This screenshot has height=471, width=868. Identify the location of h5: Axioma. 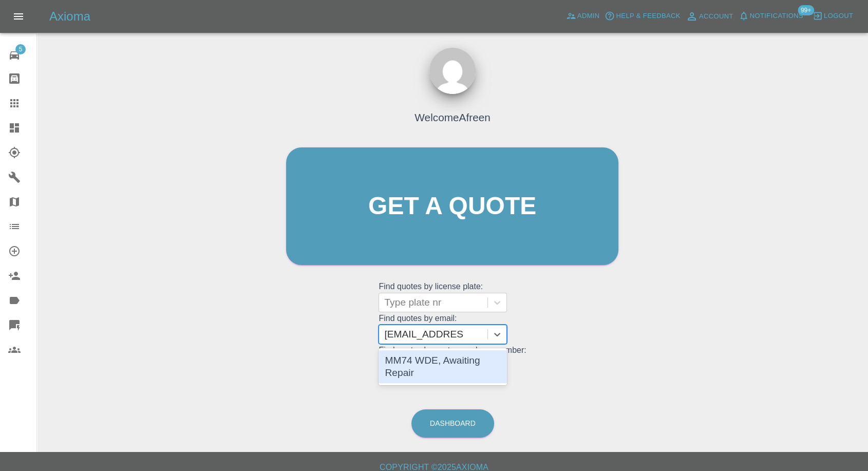
(70, 16).